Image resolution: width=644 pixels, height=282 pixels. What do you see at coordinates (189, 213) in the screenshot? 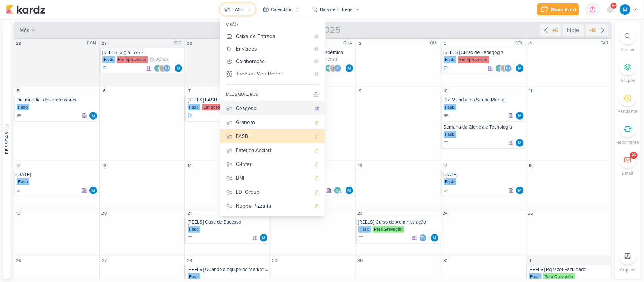
I see `div: 21` at bounding box center [189, 213].